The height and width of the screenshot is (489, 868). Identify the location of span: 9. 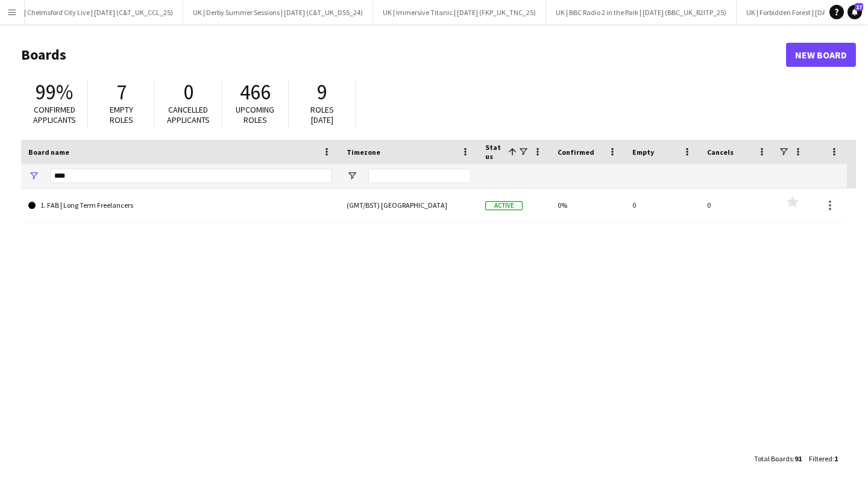
(322, 92).